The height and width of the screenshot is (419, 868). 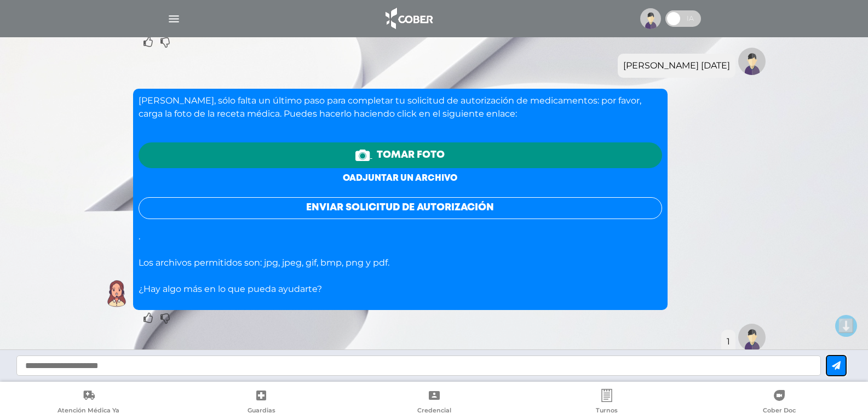 I want to click on span: Guardias, so click(x=261, y=411).